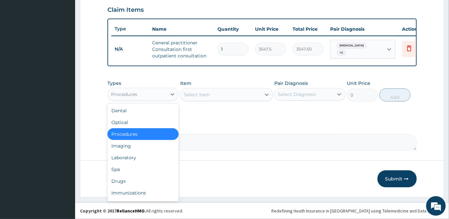 The image size is (449, 219). Describe the element at coordinates (113, 211) in the screenshot. I see `strong: Copyright © 2017 .` at that location.